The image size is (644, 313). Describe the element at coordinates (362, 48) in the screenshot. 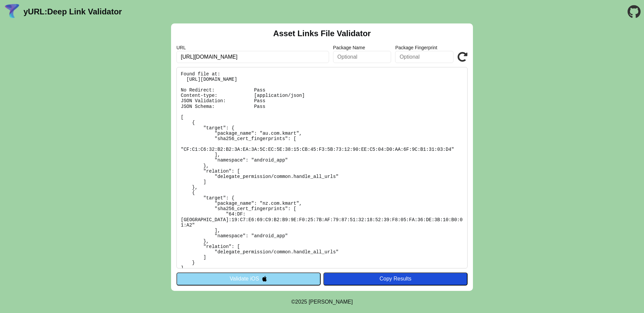

I see `label: Package Name` at that location.